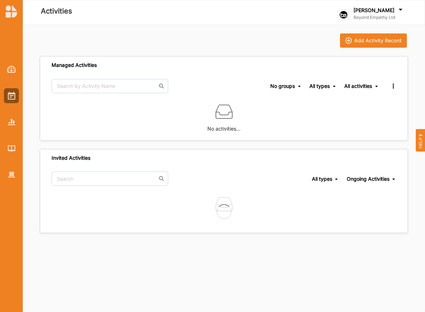  Describe the element at coordinates (378, 41) in the screenshot. I see `div: Add Activity Record` at that location.